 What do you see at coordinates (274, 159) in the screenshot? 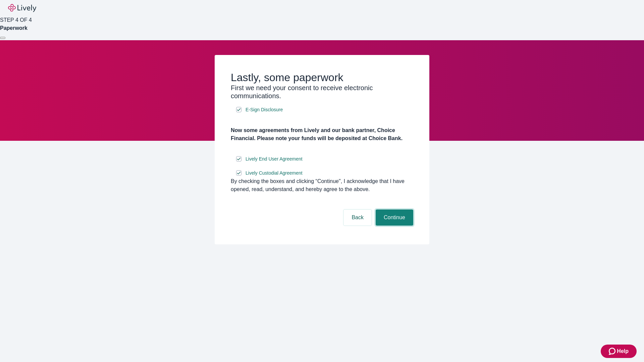
I see `span: Lively End User Agreement` at bounding box center [274, 159].